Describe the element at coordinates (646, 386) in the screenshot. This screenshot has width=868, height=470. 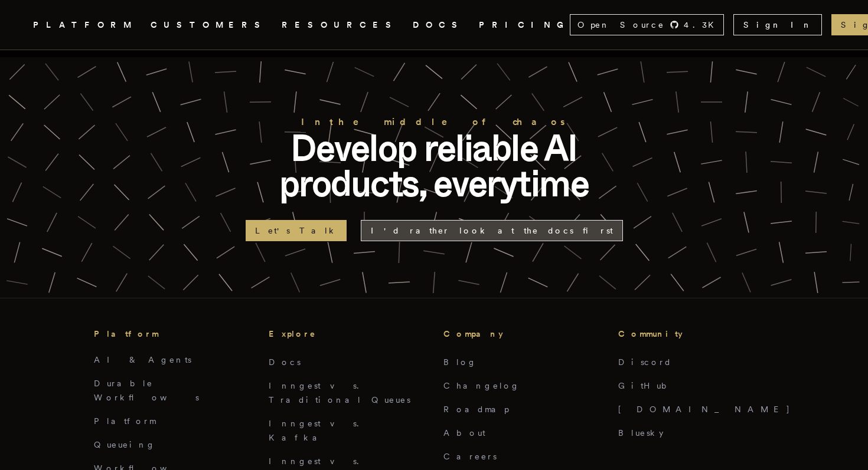
I see `a: GitHub` at that location.